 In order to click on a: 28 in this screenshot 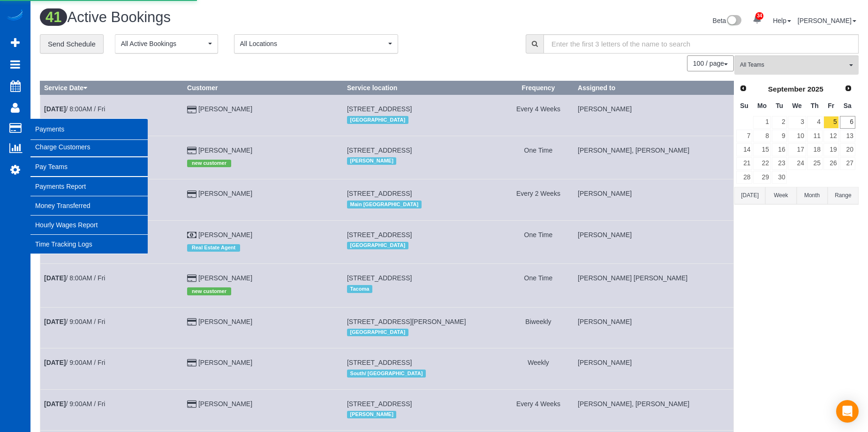, I will do `click(744, 177)`.